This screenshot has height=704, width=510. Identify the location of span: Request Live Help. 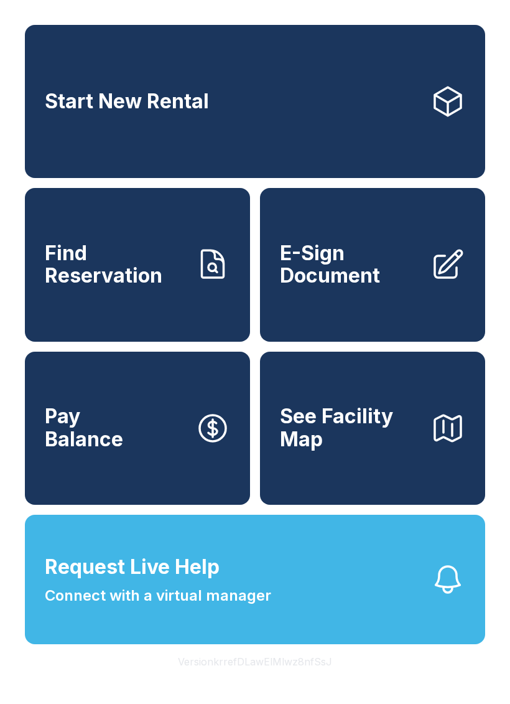
(132, 567).